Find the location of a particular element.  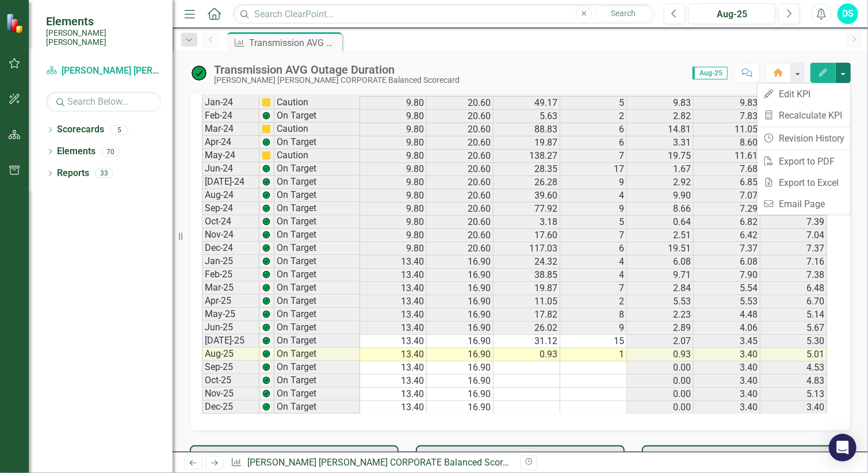

img: On Target is located at coordinates (199, 73).